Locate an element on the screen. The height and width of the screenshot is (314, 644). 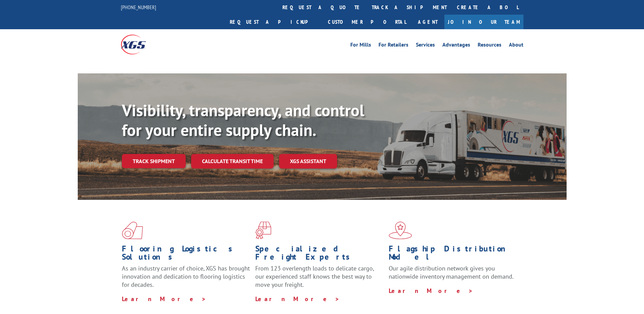
a: Advantages is located at coordinates (456, 46).